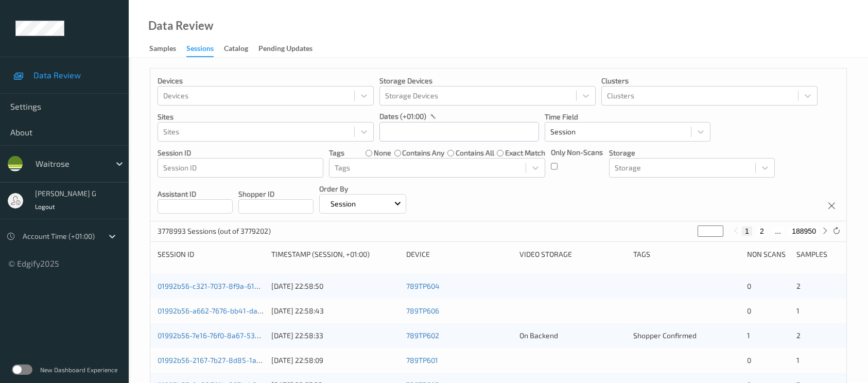 Image resolution: width=868 pixels, height=383 pixels. Describe the element at coordinates (226, 360) in the screenshot. I see `a: 01992b56-2167-7b27-8d85-1a213b96d81c` at that location.